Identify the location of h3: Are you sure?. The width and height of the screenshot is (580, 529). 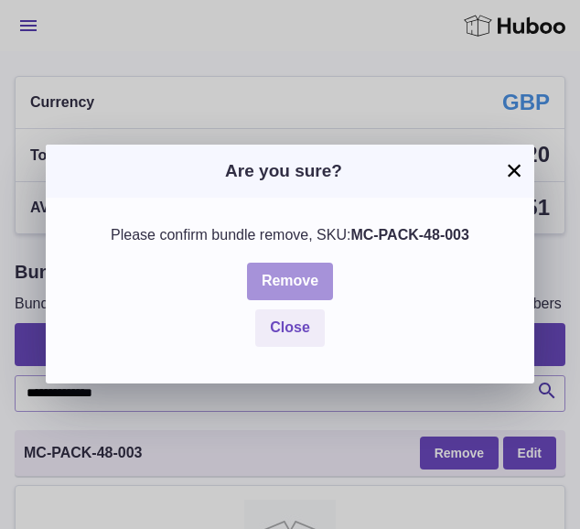
(284, 171).